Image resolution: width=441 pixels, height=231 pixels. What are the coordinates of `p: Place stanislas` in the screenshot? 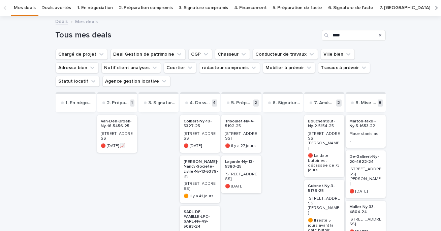 It's located at (366, 134).